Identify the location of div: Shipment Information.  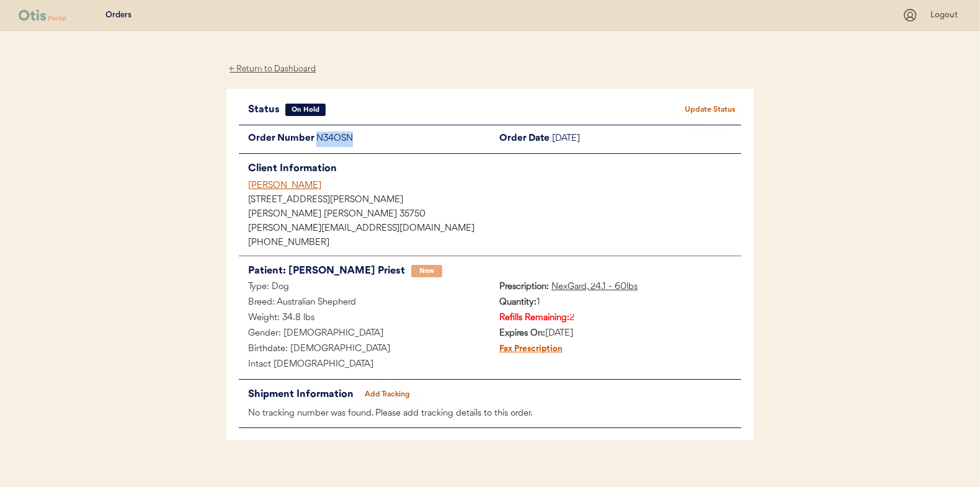
(302, 394).